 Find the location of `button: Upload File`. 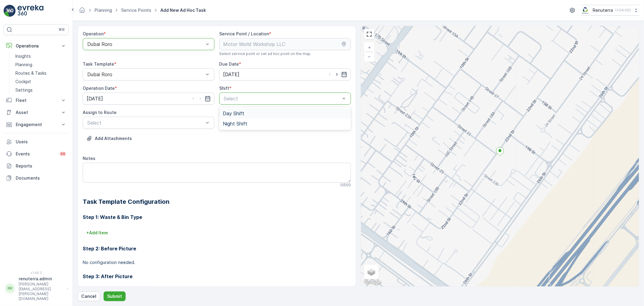

button: Upload File is located at coordinates (109, 139).